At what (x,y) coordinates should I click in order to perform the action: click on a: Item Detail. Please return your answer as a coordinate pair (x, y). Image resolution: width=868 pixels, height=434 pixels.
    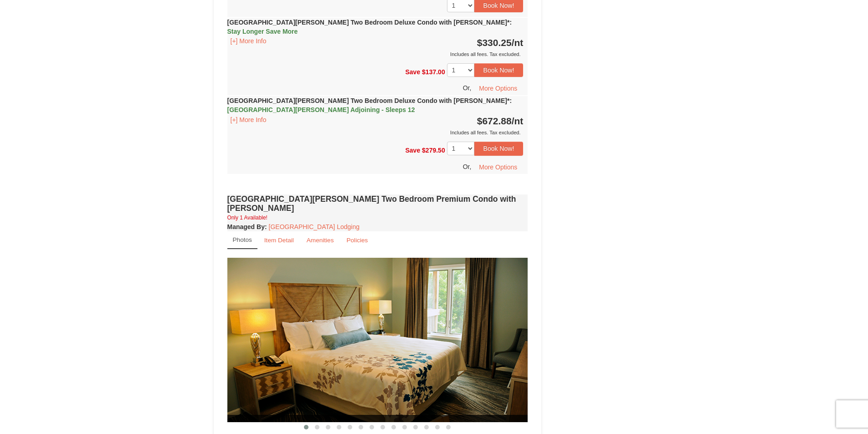
    Looking at the image, I should click on (278, 239).